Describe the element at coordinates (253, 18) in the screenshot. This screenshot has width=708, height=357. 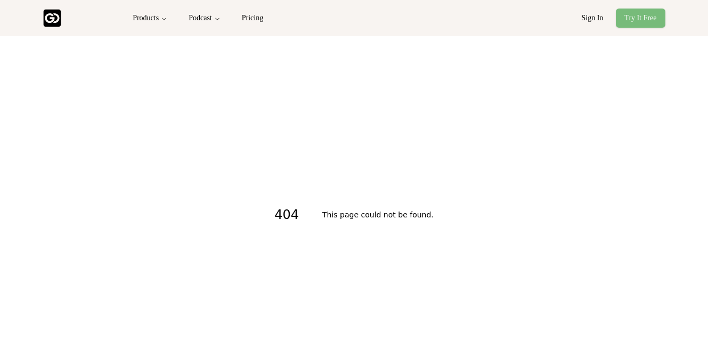
I see `button: Pricing` at that location.